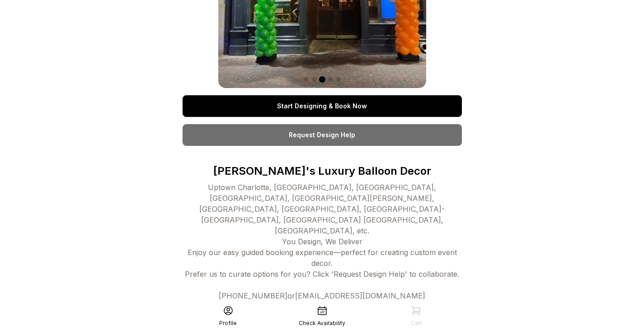 Image resolution: width=644 pixels, height=330 pixels. I want to click on a: Request Design Help, so click(323, 135).